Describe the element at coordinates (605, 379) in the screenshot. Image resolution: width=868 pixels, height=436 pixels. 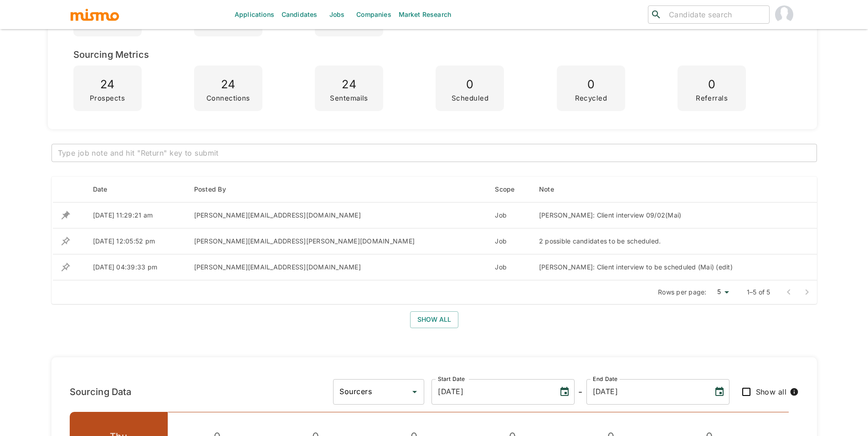
I see `label: End Date` at that location.